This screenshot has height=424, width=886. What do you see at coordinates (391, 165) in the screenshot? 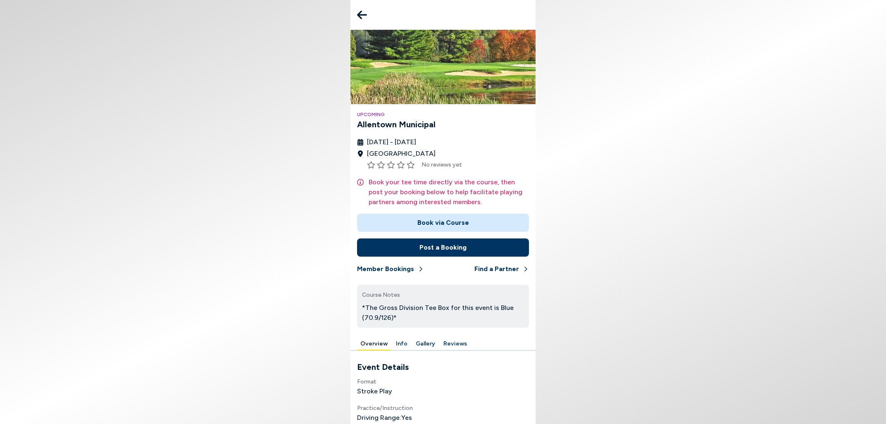
I see `button: Rate this item 3 stars` at bounding box center [391, 165].